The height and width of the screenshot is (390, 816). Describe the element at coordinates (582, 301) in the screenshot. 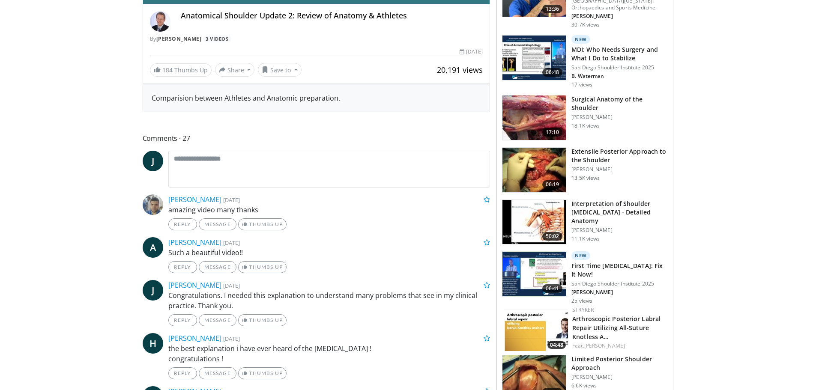

I see `p: 25 views` at that location.